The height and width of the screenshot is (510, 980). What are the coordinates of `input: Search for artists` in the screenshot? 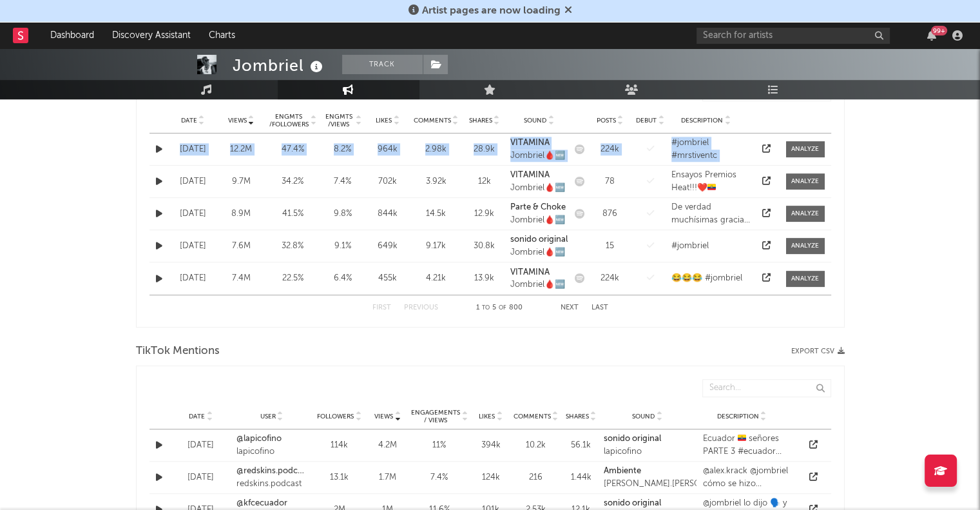 It's located at (793, 35).